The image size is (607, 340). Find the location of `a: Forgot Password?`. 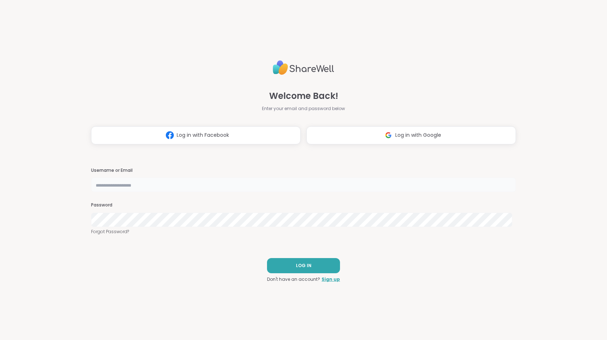

a: Forgot Password? is located at coordinates (304, 232).